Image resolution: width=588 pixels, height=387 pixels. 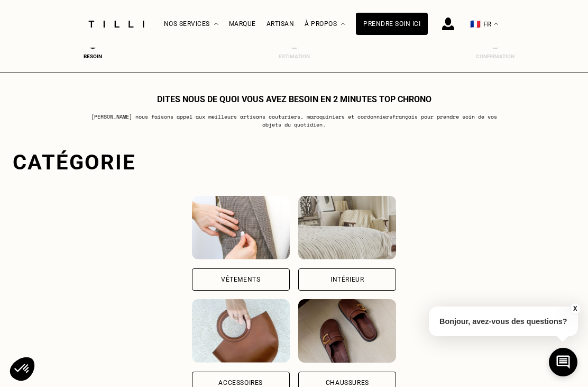 What do you see at coordinates (116, 24) in the screenshot?
I see `a: Logo du service de couturière Tilli` at bounding box center [116, 24].